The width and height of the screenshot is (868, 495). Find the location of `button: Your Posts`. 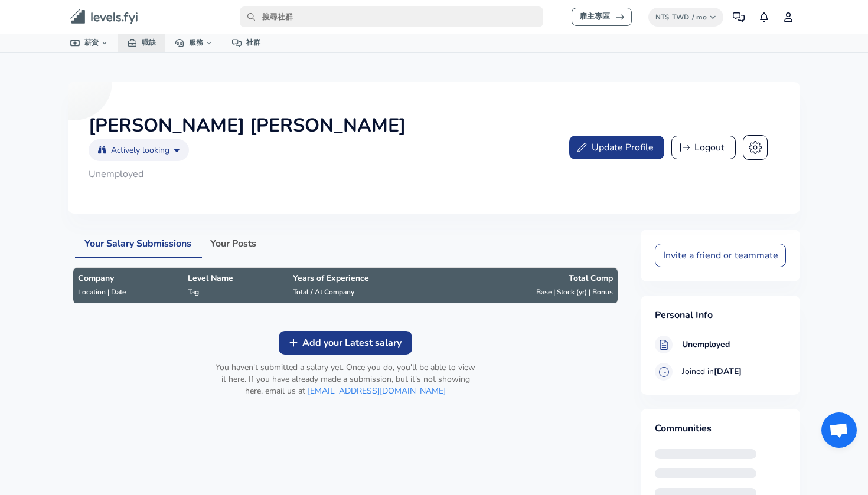

button: Your Posts is located at coordinates (233, 243).